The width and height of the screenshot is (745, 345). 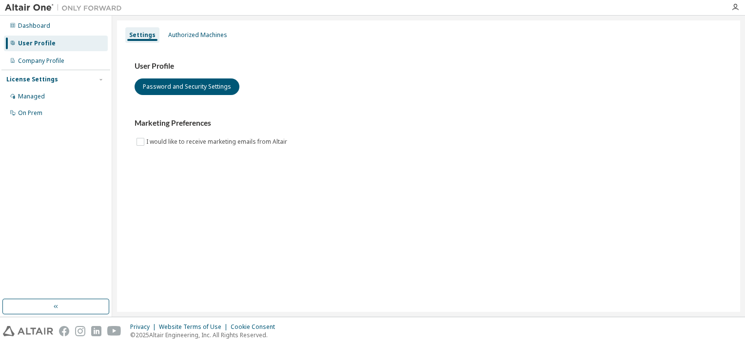 I want to click on img: instagram.svg, so click(x=80, y=331).